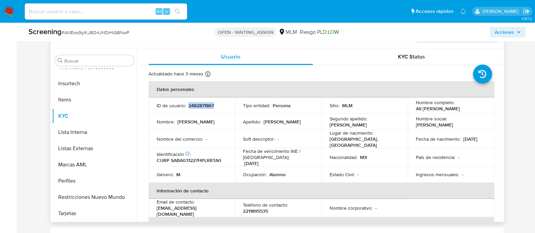 Image resolution: width=535 pixels, height=233 pixels. Describe the element at coordinates (255, 175) in the screenshot. I see `p: Ocupación :` at that location.